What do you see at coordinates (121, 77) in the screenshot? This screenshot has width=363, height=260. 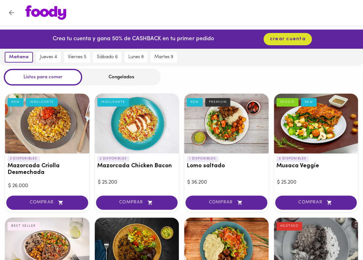 I see `div: Congelados` at bounding box center [121, 77].